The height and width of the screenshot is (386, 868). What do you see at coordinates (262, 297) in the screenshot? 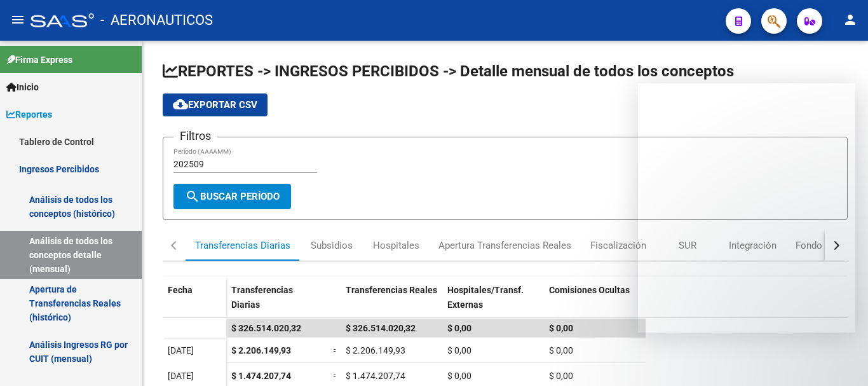
I see `span: Transferencias Diarias` at bounding box center [262, 297].